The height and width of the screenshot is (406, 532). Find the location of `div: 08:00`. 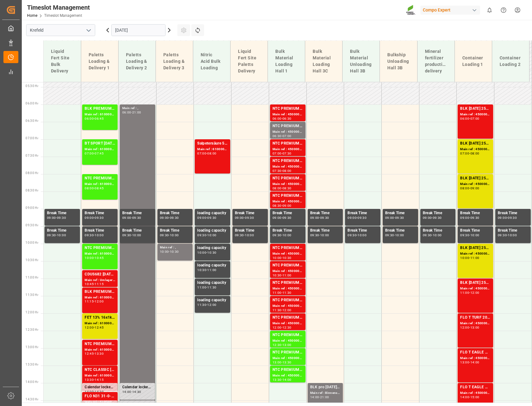

div: 08:00 is located at coordinates (277, 188).